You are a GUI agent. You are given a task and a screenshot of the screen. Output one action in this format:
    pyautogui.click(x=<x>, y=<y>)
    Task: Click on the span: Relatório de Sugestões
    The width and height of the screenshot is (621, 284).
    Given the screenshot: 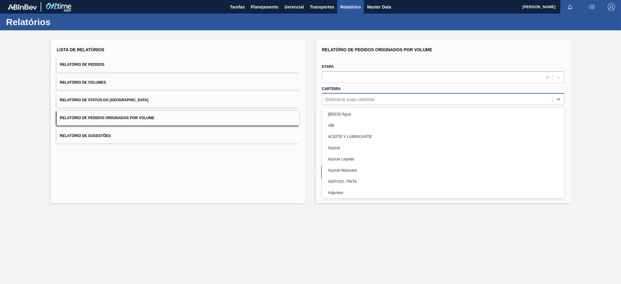 What is the action you would take?
    pyautogui.click(x=85, y=136)
    